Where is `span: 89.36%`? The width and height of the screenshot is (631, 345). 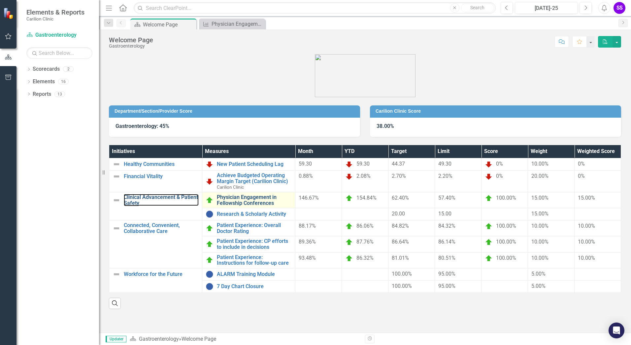
span: 89.36% is located at coordinates (307, 241).